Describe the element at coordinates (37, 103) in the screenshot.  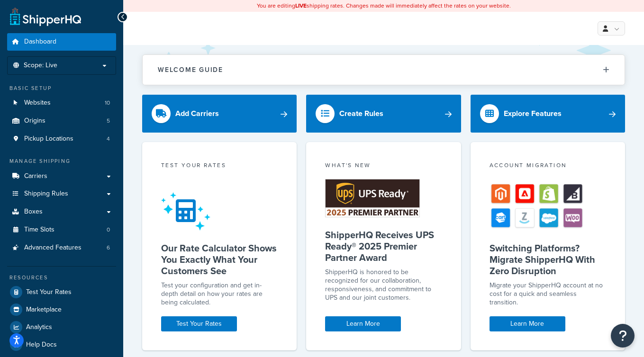
I see `span: Websites` at that location.